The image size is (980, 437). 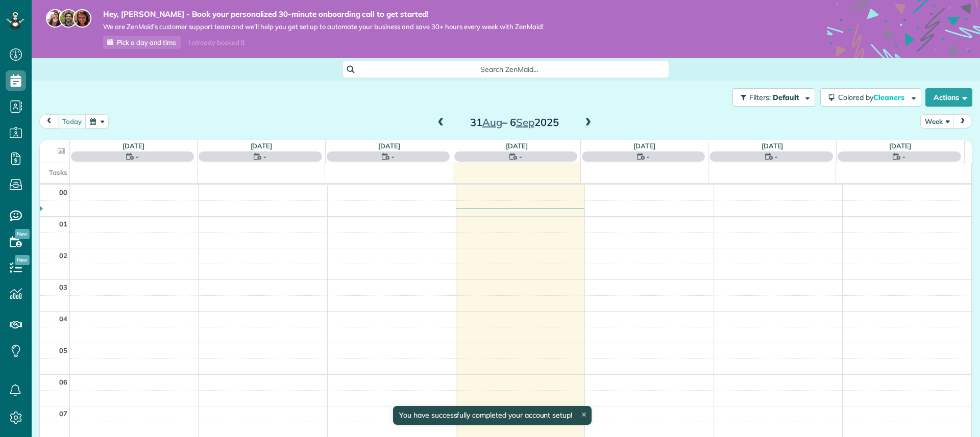 I want to click on button: Actions, so click(x=949, y=97).